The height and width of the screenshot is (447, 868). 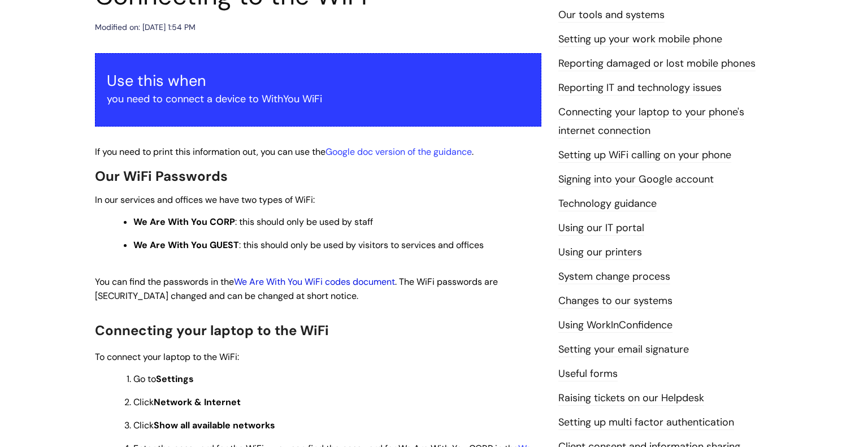 What do you see at coordinates (623, 350) in the screenshot?
I see `a: Setting your email signature` at bounding box center [623, 350].